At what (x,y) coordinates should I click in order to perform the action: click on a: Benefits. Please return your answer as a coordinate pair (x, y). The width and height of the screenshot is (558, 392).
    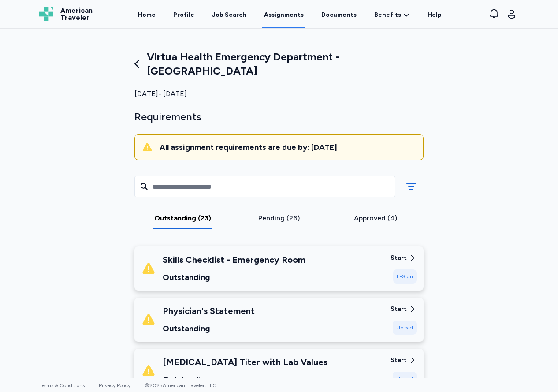
    Looking at the image, I should click on (392, 15).